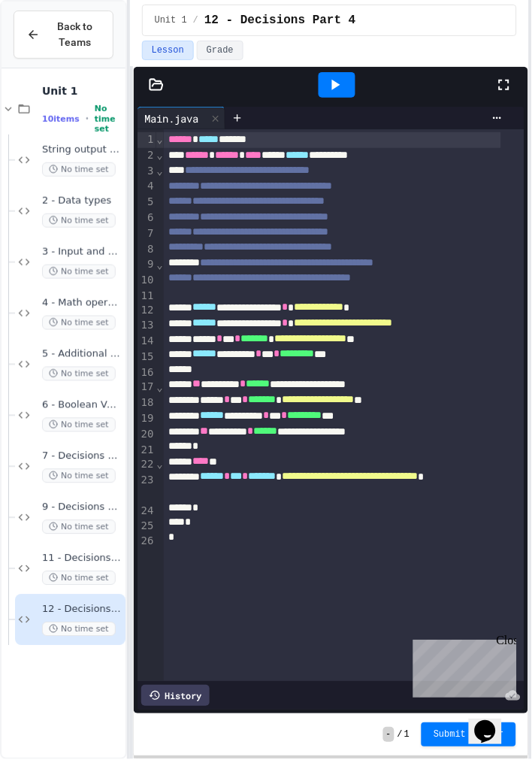 The image size is (532, 760). I want to click on div: 23, so click(147, 490).